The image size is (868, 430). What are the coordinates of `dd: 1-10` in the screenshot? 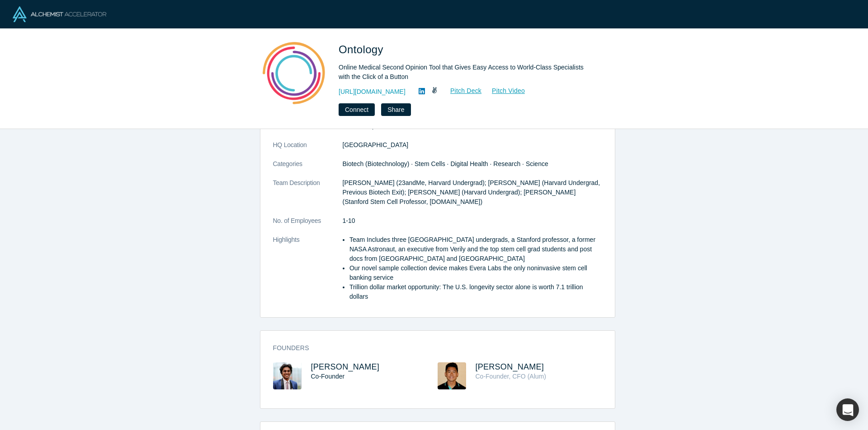 It's located at (473, 220).